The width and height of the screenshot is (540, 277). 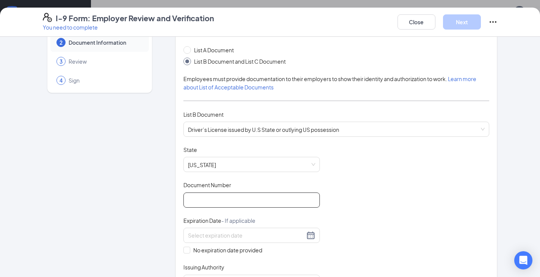 I want to click on span: Driver’s License issued by U.S State or outlying US possession, so click(x=336, y=129).